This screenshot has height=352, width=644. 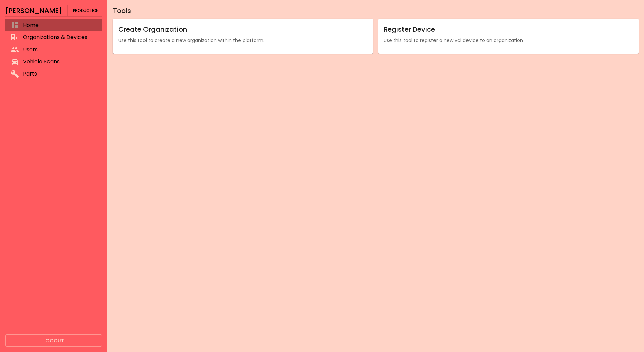 What do you see at coordinates (243, 41) in the screenshot?
I see `p: Use this tool to create a new organization within the platform.` at bounding box center [243, 41].